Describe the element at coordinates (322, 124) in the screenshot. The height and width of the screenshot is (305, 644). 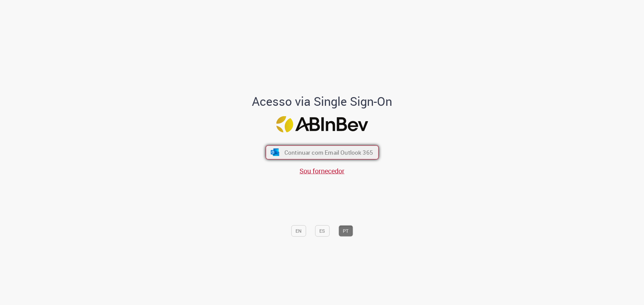
I see `img: Logo ABInBev` at that location.